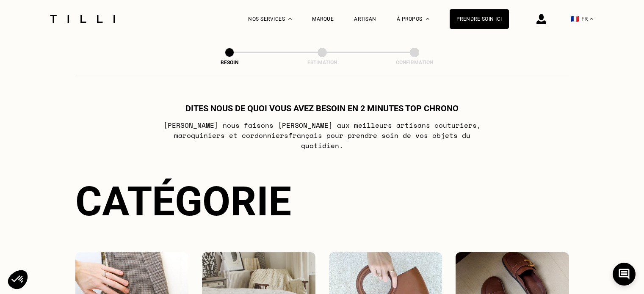 This screenshot has height=294, width=644. I want to click on img: Menu déroulant à propos, so click(428, 19).